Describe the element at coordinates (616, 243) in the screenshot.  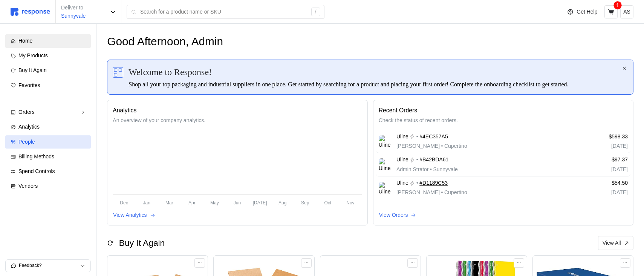
I see `button: View All` at that location.